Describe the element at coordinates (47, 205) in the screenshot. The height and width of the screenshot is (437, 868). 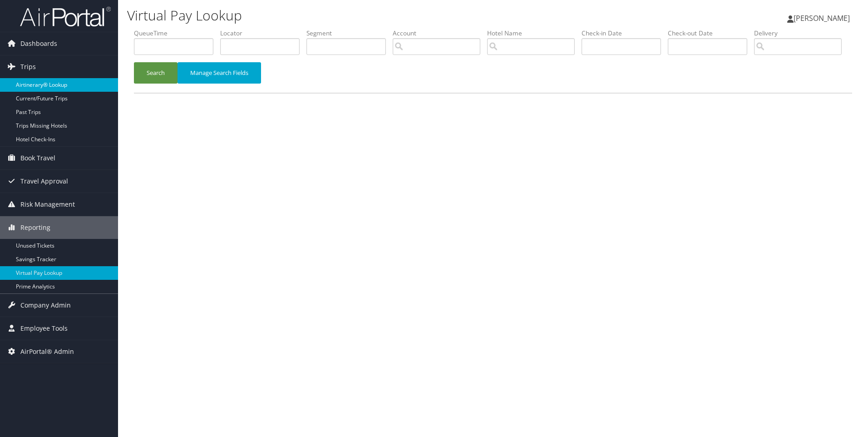
I see `span: Risk Management` at that location.